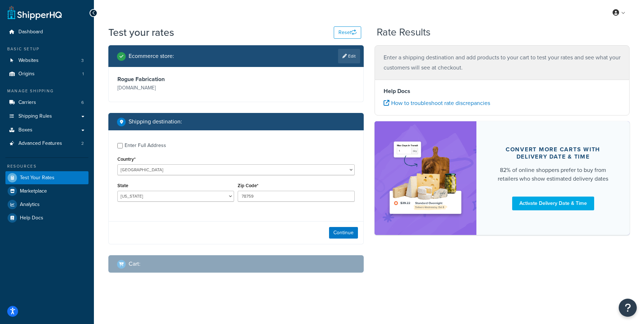 This screenshot has height=324, width=644. What do you see at coordinates (47, 74) in the screenshot?
I see `li: Origins` at bounding box center [47, 74].